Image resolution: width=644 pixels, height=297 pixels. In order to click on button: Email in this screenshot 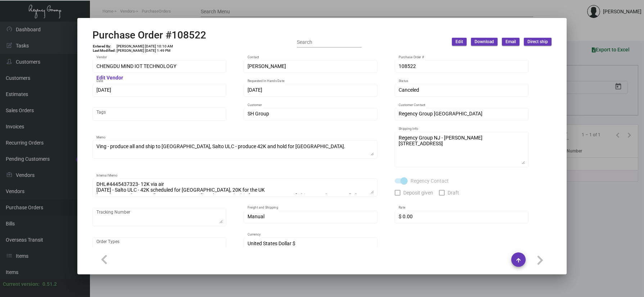, I will do `click(510, 42)`.